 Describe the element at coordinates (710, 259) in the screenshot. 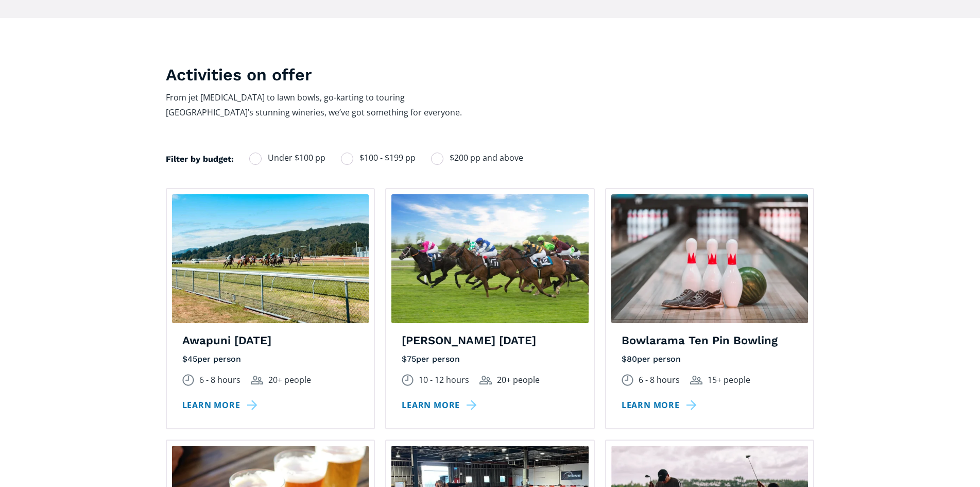

I see `img: The bowling alley at Bowlarama Ten Pin Bowling` at that location.